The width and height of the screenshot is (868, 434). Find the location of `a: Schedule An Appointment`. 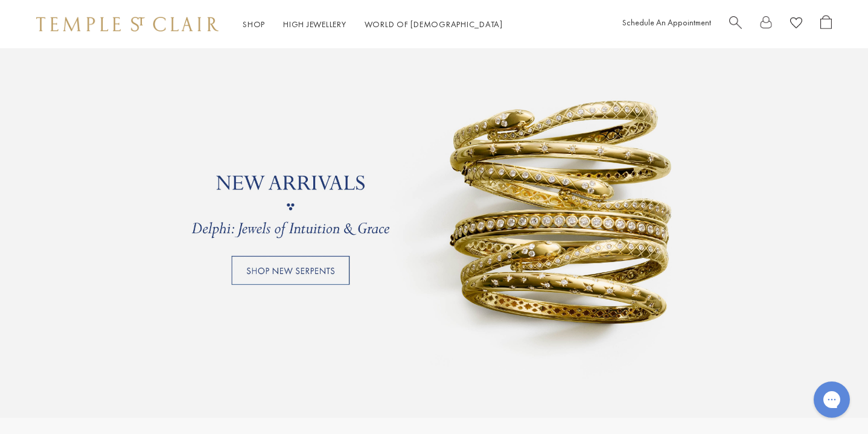

a: Schedule An Appointment is located at coordinates (666, 23).